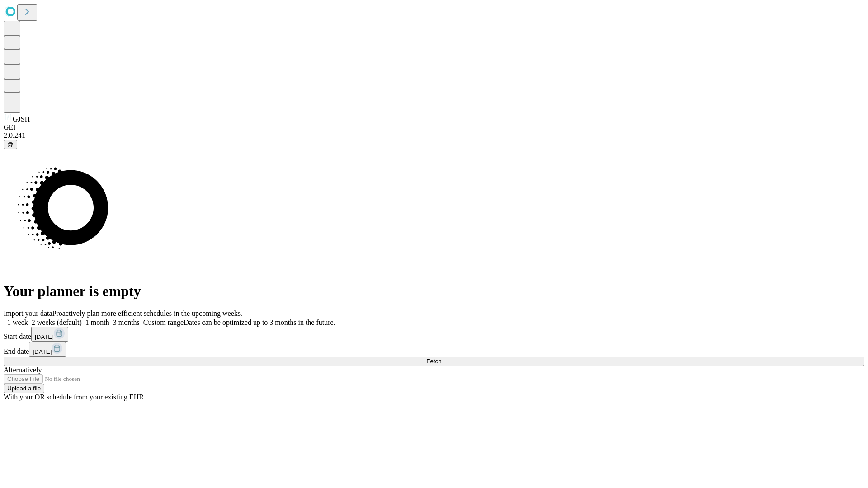 This screenshot has height=488, width=868. I want to click on span: Proactively plan more efficient schedules in the upcoming weeks., so click(147, 313).